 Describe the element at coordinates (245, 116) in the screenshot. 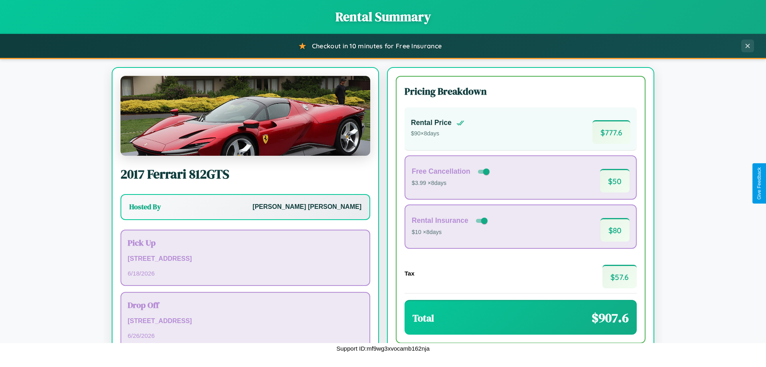

I see `img: Ferrari 812GTS` at that location.